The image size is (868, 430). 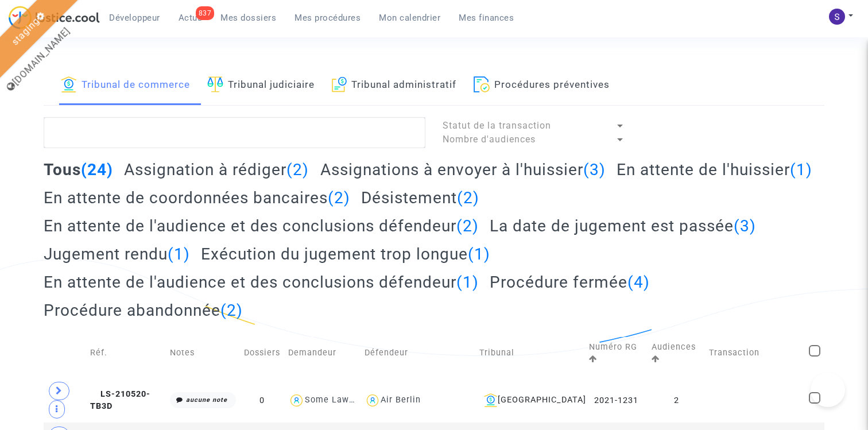 I want to click on span: Mes dossiers, so click(x=248, y=18).